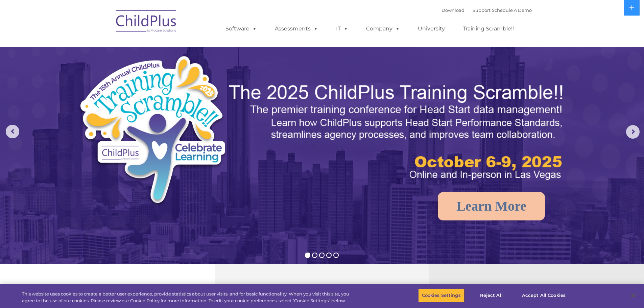  What do you see at coordinates (241, 29) in the screenshot?
I see `a: Software` at bounding box center [241, 29].